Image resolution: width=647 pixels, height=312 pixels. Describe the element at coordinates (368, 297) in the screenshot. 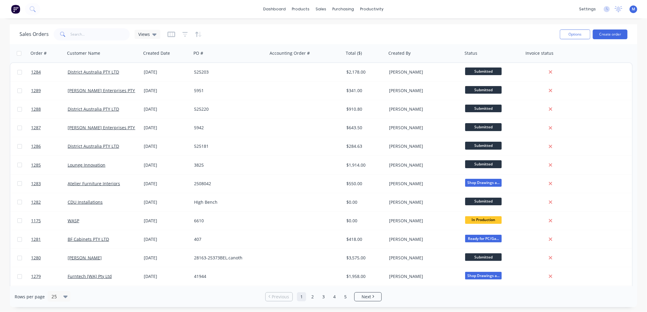

I see `a: Next page` at that location.